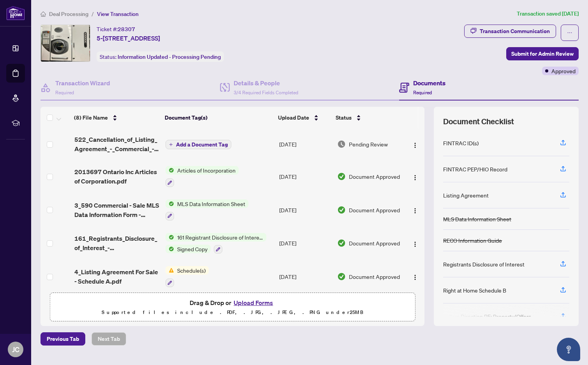  I want to click on div: FINTRAC PEP/HIO Record, so click(475, 169).